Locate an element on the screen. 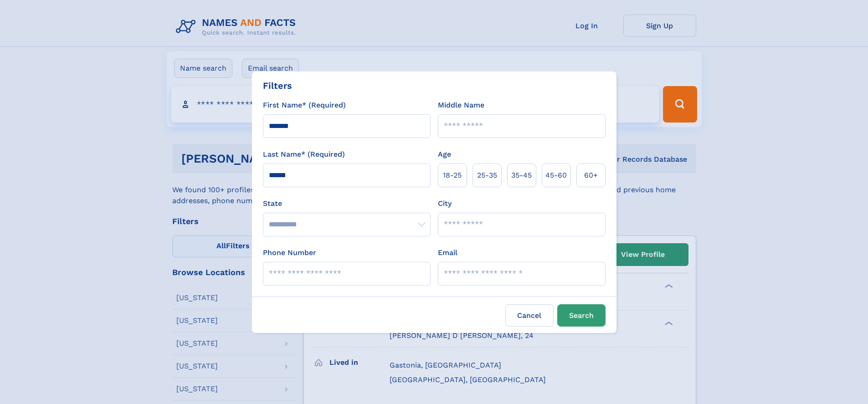  span: 35‑45 is located at coordinates (521, 176).